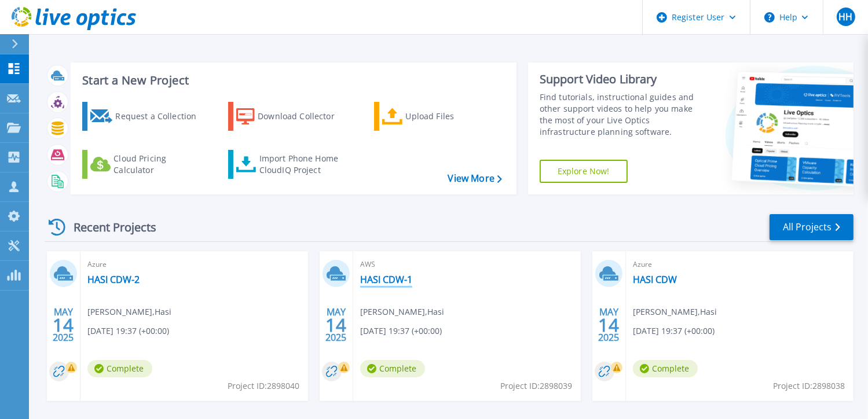 This screenshot has width=868, height=419. I want to click on div: Cloud Pricing Calculator, so click(160, 164).